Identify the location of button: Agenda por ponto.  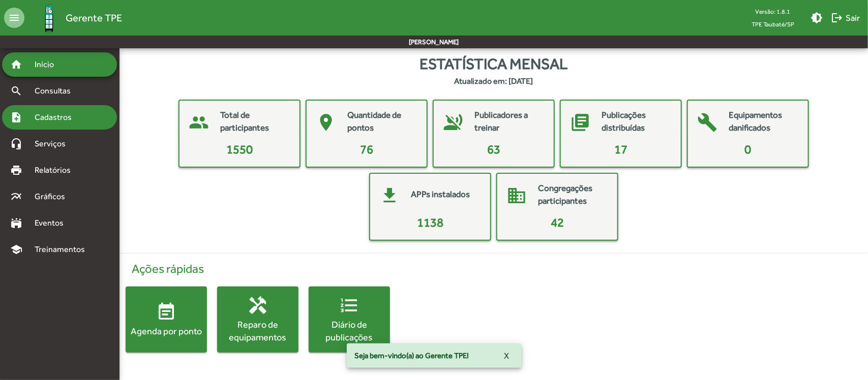
(166, 319).